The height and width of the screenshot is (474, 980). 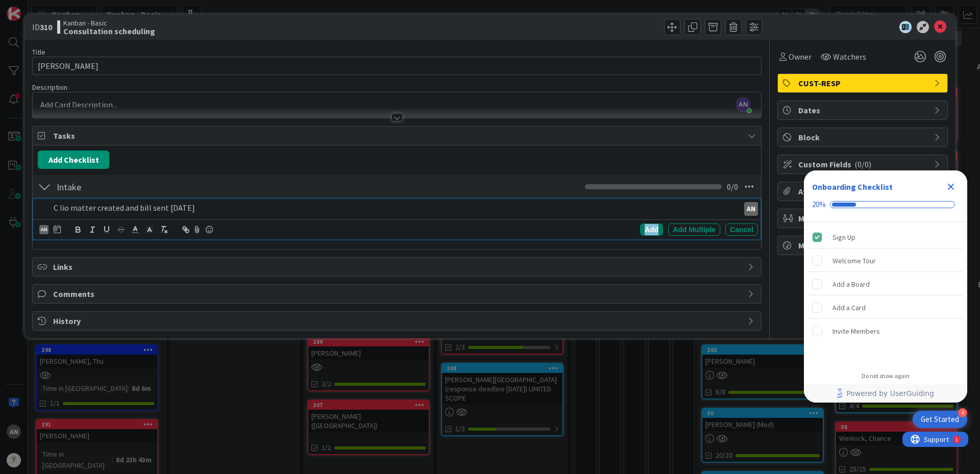 I want to click on input: type card name here..., so click(x=396, y=66).